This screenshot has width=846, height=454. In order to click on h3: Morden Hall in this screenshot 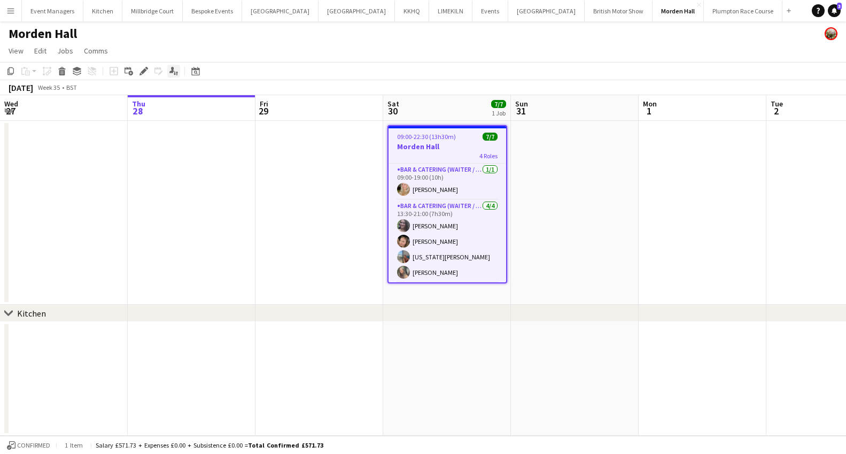, I will do `click(447, 146)`.